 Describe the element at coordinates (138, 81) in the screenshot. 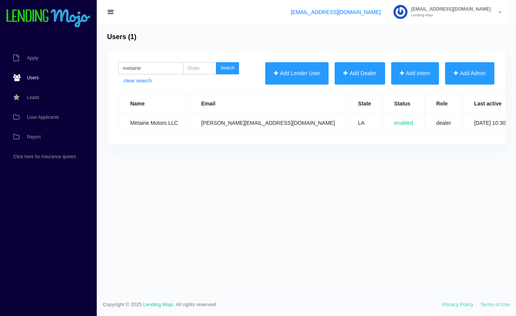

I see `a: clear search` at that location.